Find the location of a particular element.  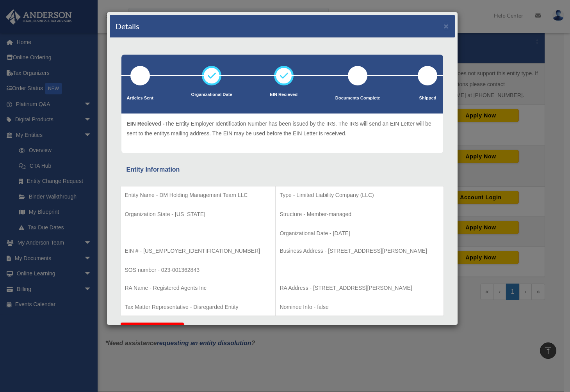

p: Type - Limited Liability Company (LLC) is located at coordinates (359, 195).